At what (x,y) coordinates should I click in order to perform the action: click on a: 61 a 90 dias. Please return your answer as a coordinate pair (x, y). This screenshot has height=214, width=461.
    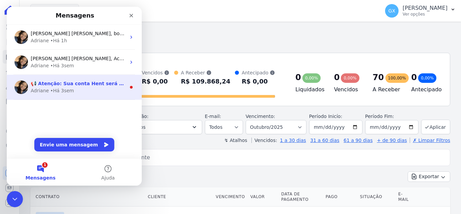
    Looking at the image, I should click on (358, 140).